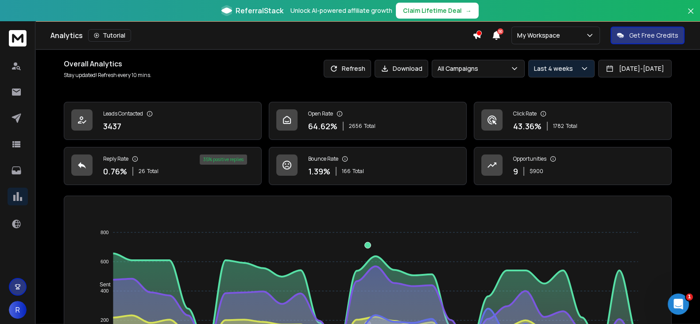 This screenshot has width=700, height=324. What do you see at coordinates (104, 320) in the screenshot?
I see `tspan: 200` at bounding box center [104, 320].